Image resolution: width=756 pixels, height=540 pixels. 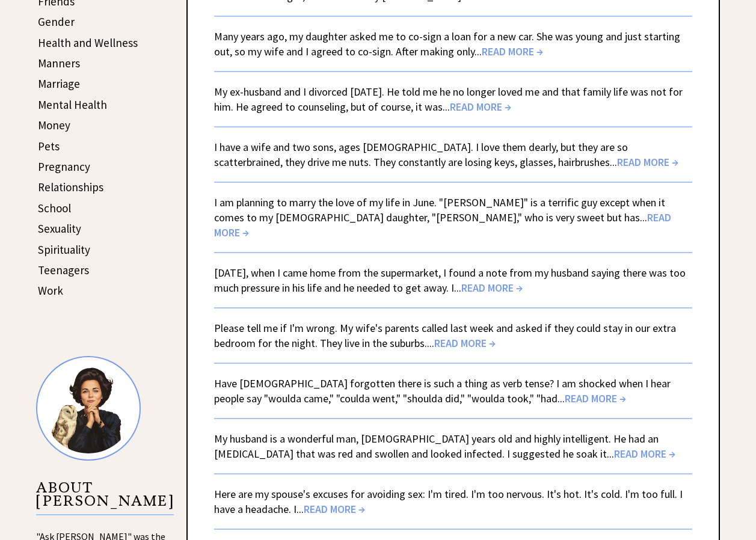 I want to click on a: Gender, so click(x=56, y=22).